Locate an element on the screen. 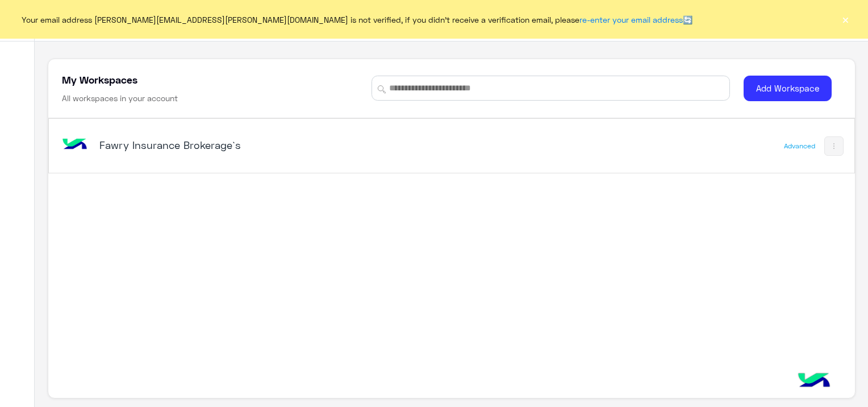 The image size is (868, 407). h6: All workspaces in your account is located at coordinates (120, 98).